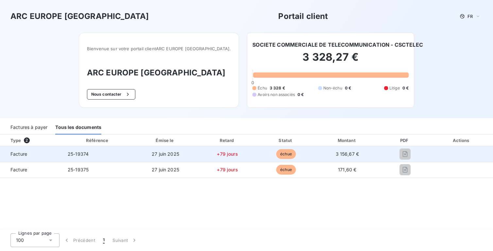 This screenshot has height=251, width=493. I want to click on div: Type, so click(34, 141).